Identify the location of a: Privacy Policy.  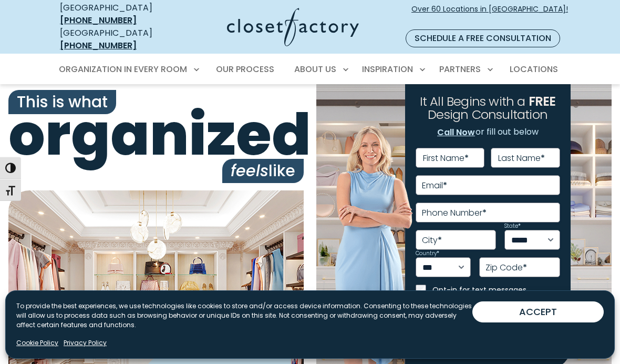
(85, 343).